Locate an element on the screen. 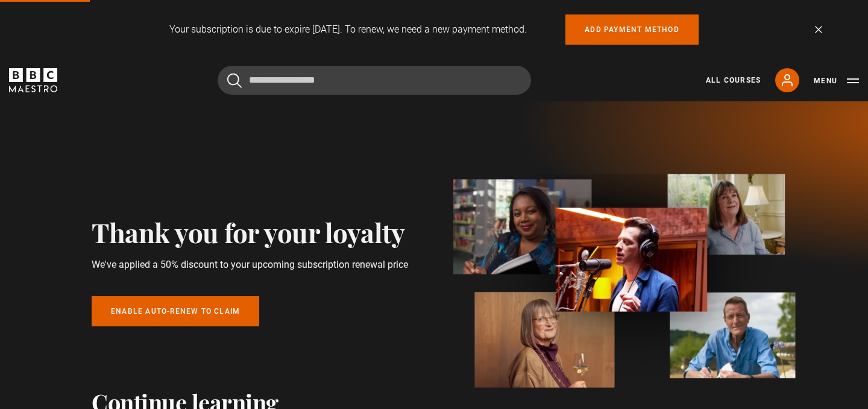 Image resolution: width=868 pixels, height=409 pixels. img: banner_image-1d4a58306c65641337db.webp is located at coordinates (624, 281).